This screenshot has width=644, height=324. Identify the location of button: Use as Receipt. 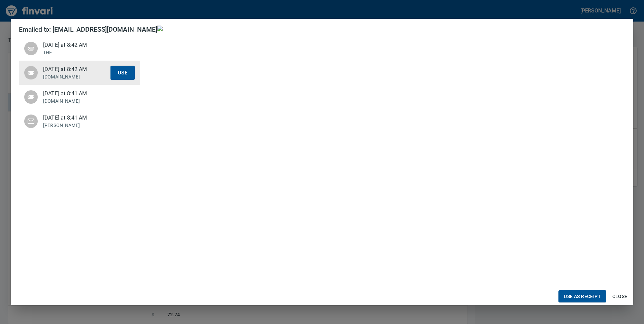
(582, 296).